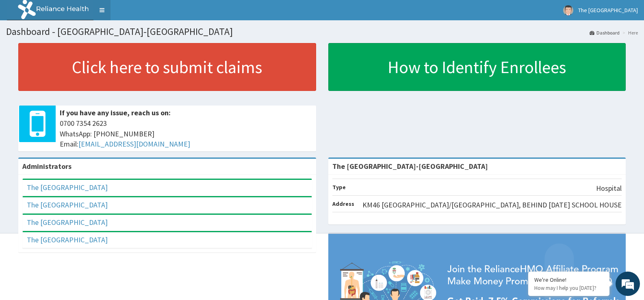 This screenshot has height=300, width=644. What do you see at coordinates (115, 112) in the screenshot?
I see `b: If you have any issue, reach us on:` at bounding box center [115, 112].